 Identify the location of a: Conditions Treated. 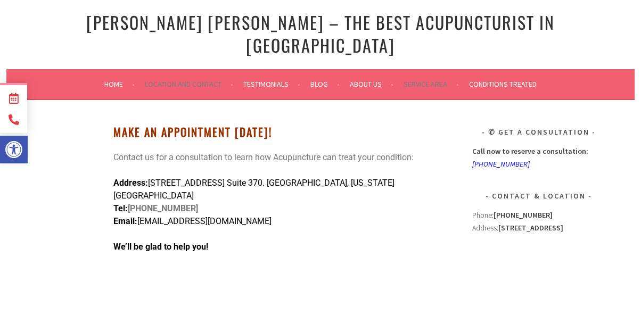
(503, 84).